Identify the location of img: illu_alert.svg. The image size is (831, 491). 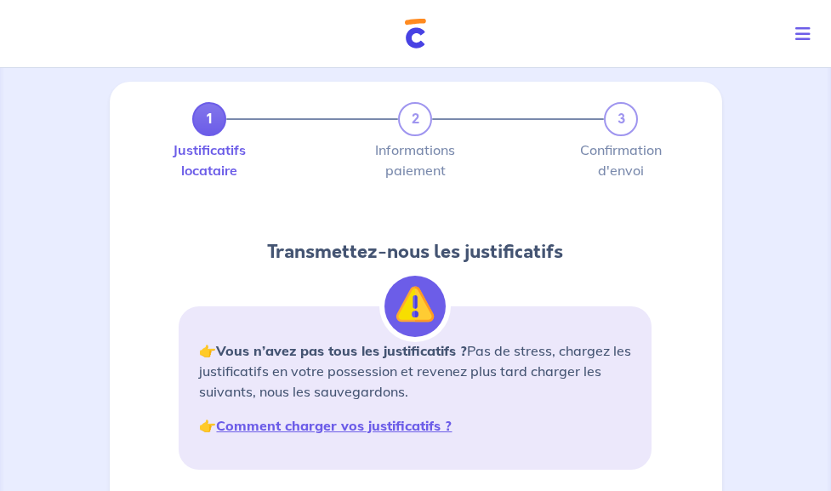
(415, 306).